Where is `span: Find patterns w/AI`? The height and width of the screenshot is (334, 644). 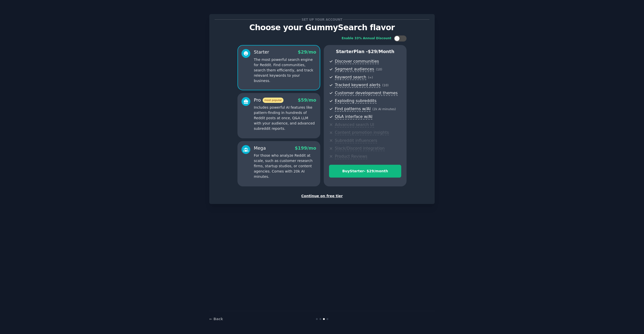
span: Find patterns w/AI is located at coordinates (353, 109).